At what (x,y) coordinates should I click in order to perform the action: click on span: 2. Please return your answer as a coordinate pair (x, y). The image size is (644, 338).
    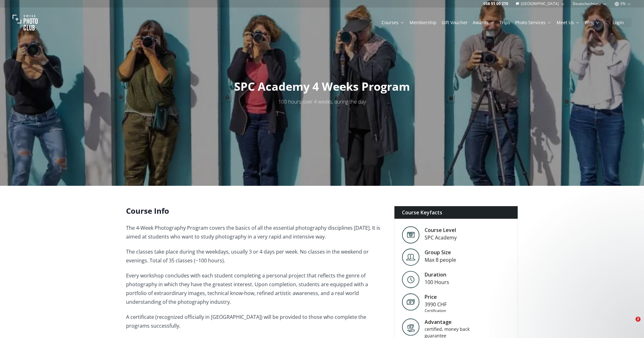
    Looking at the image, I should click on (638, 319).